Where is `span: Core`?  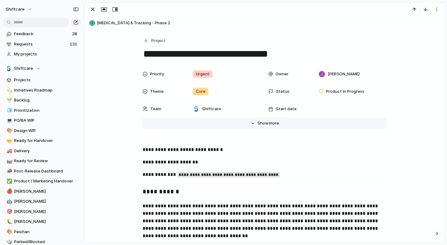 span: Core is located at coordinates (201, 92).